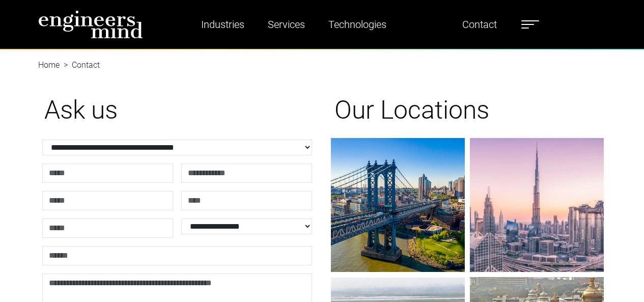  What do you see at coordinates (223, 25) in the screenshot?
I see `a: Industries` at bounding box center [223, 25].